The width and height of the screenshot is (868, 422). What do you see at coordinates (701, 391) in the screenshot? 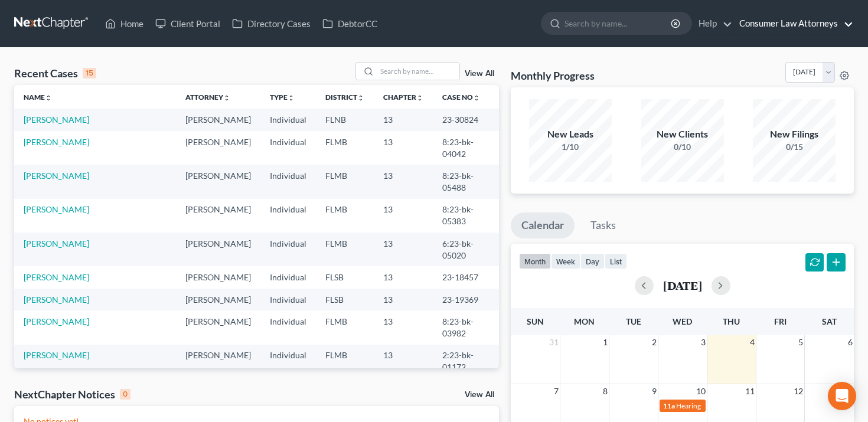
I see `span: 10` at bounding box center [701, 391].